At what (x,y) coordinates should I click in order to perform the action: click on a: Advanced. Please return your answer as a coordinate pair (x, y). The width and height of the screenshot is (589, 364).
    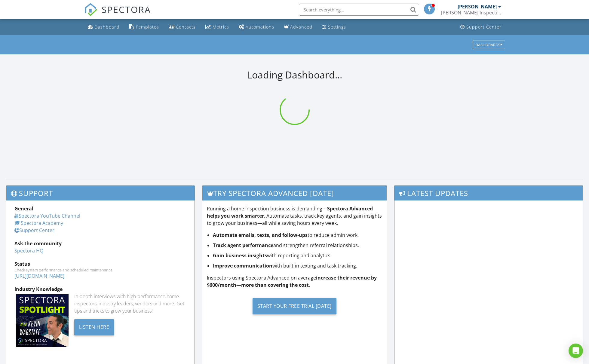
    Looking at the image, I should click on (298, 27).